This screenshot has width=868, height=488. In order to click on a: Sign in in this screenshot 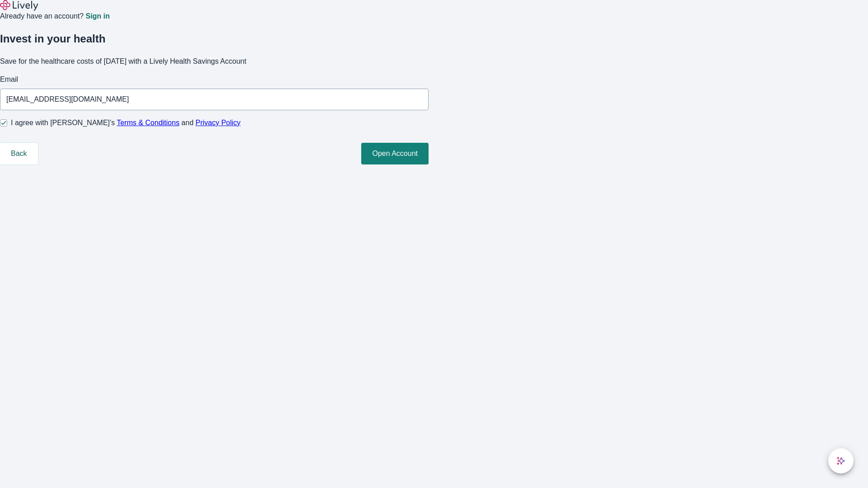, I will do `click(97, 16)`.